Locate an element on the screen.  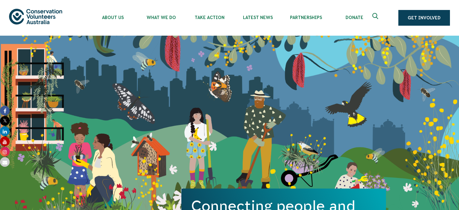
span: Donate is located at coordinates (354, 17).